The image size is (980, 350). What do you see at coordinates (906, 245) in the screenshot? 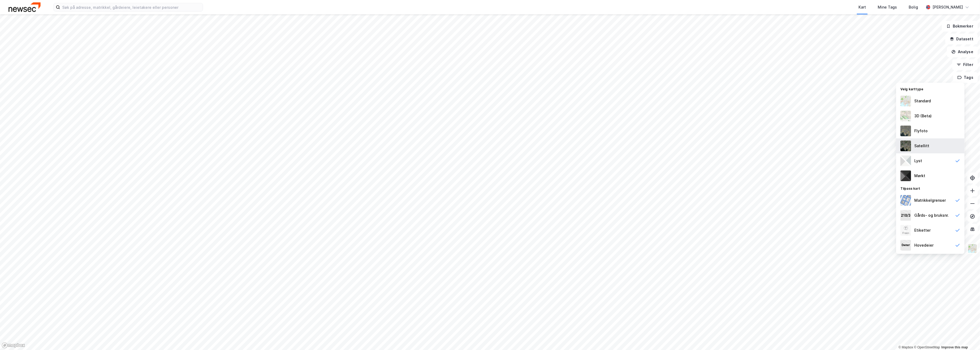
I see `img: majorOwner.b5e170eddb5c04bfeeff.jpeg` at bounding box center [906, 245].